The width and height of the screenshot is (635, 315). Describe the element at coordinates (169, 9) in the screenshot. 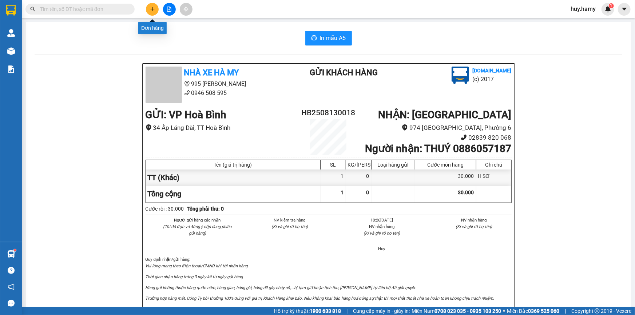

I see `button: file-add` at that location.